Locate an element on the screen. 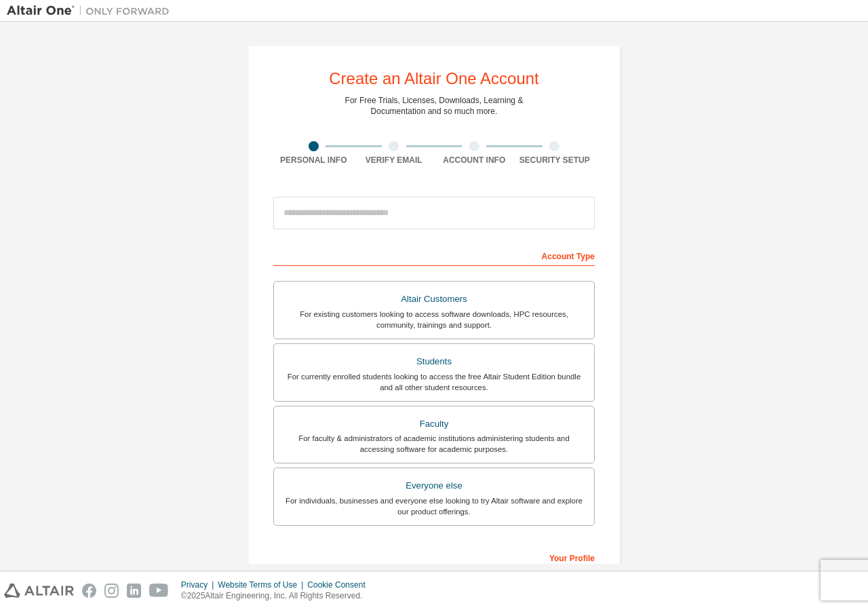  div: For Free Trials, Licenses, Downloads, Learning & Documentation and so much more. is located at coordinates (434, 106).